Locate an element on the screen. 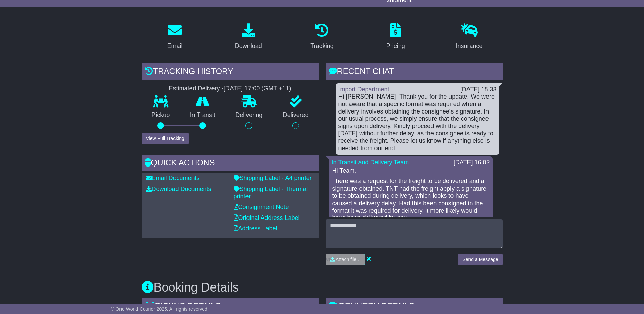 The height and width of the screenshot is (314, 644). h3: Booking Details is located at coordinates (322, 287).